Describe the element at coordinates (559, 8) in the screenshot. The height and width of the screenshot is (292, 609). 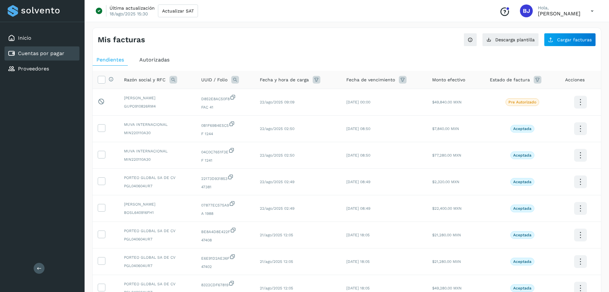
I see `p: Hola,` at that location.